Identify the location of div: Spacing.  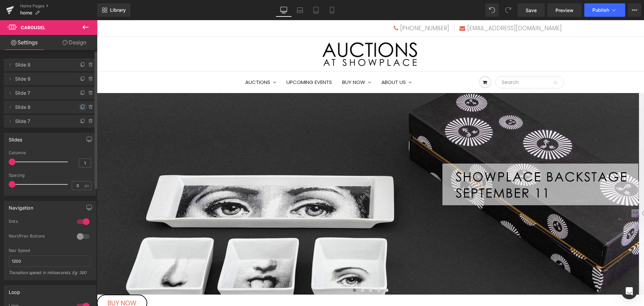
(50, 175).